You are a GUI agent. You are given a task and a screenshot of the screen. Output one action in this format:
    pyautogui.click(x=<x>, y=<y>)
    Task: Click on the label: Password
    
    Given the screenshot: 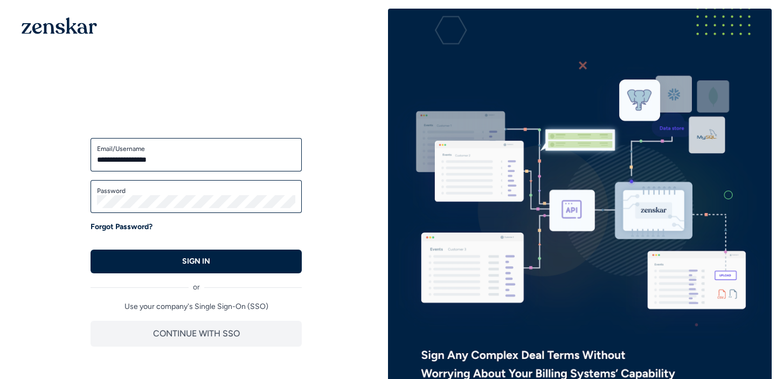 What is the action you would take?
    pyautogui.click(x=196, y=191)
    